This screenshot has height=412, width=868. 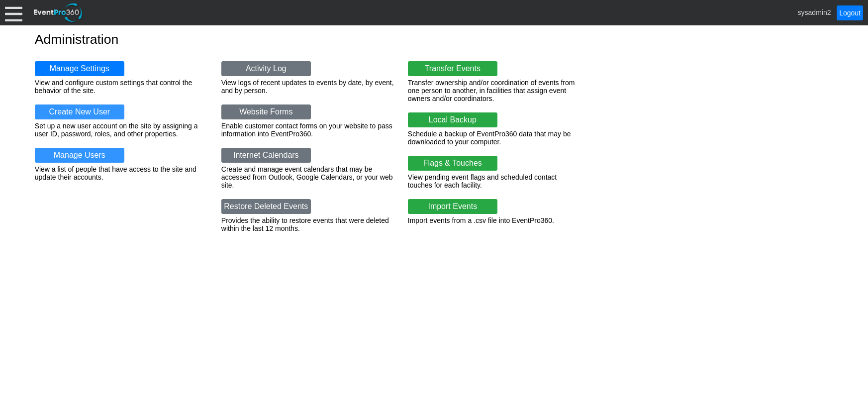 I want to click on a: Logout, so click(x=850, y=13).